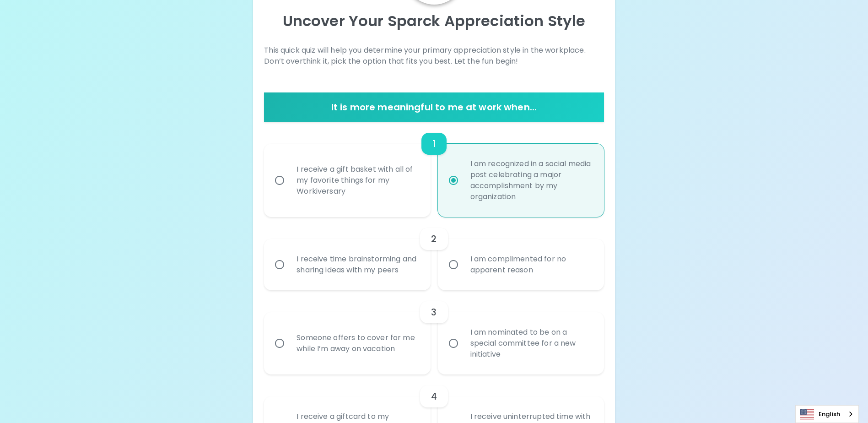  I want to click on h6: 1, so click(434, 144).